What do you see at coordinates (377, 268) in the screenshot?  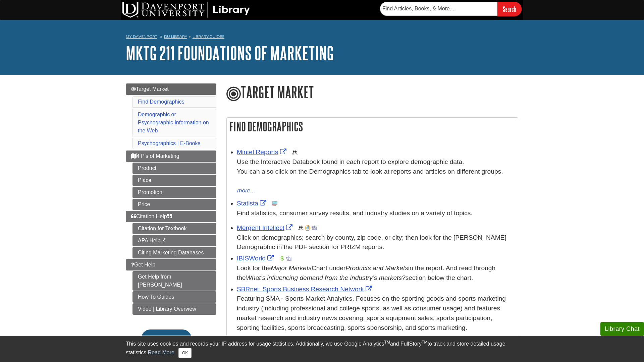 I see `i: Products and Markets` at bounding box center [377, 268].